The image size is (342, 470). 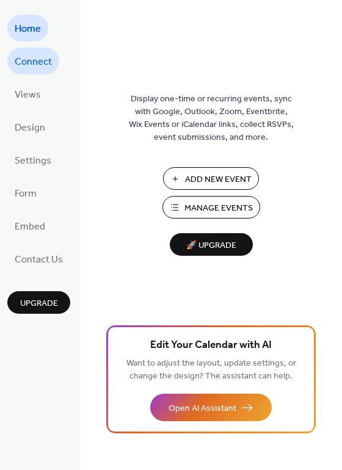 What do you see at coordinates (202, 409) in the screenshot?
I see `span: Open AI Assistant` at bounding box center [202, 409].